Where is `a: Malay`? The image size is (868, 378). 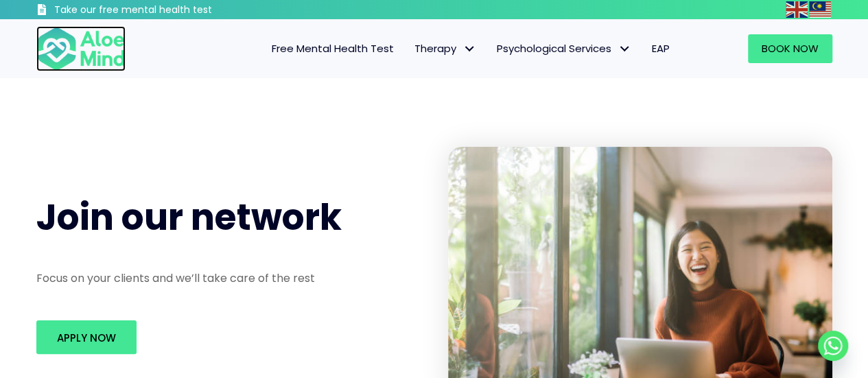
a: Malay is located at coordinates (821, 9).